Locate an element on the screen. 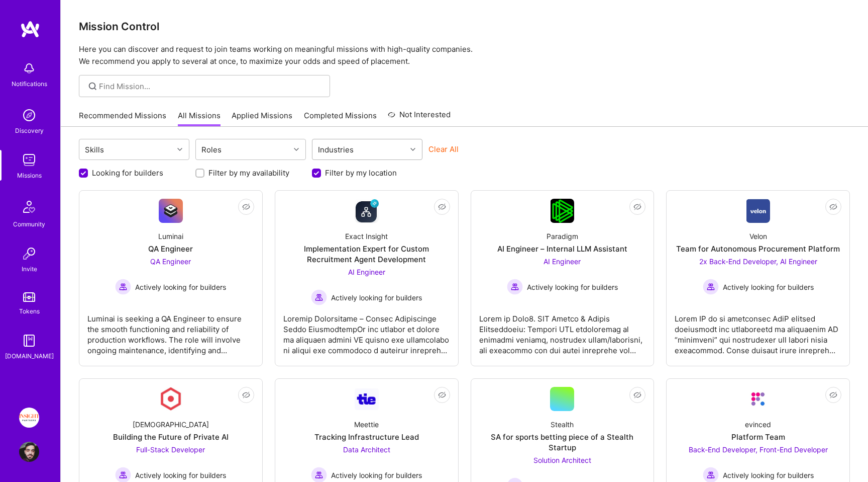 The image size is (868, 482). div: Invite is located at coordinates (29, 269).